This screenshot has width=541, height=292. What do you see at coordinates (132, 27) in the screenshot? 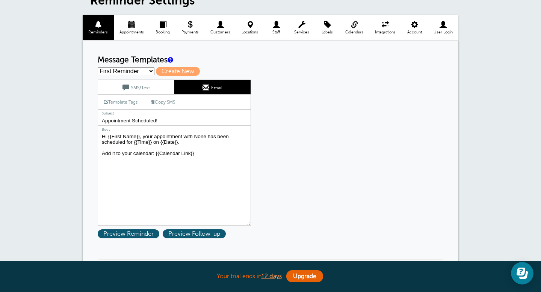
I see `a: Appointments` at bounding box center [132, 27].